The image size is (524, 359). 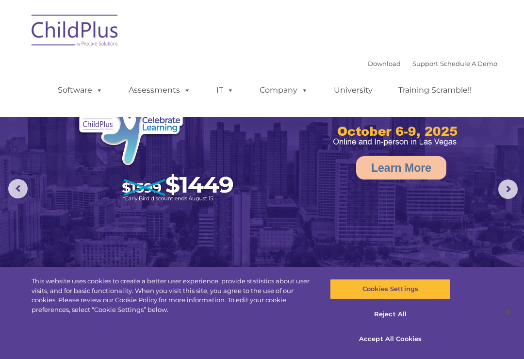 I want to click on a: Training Scramble!!, so click(x=435, y=90).